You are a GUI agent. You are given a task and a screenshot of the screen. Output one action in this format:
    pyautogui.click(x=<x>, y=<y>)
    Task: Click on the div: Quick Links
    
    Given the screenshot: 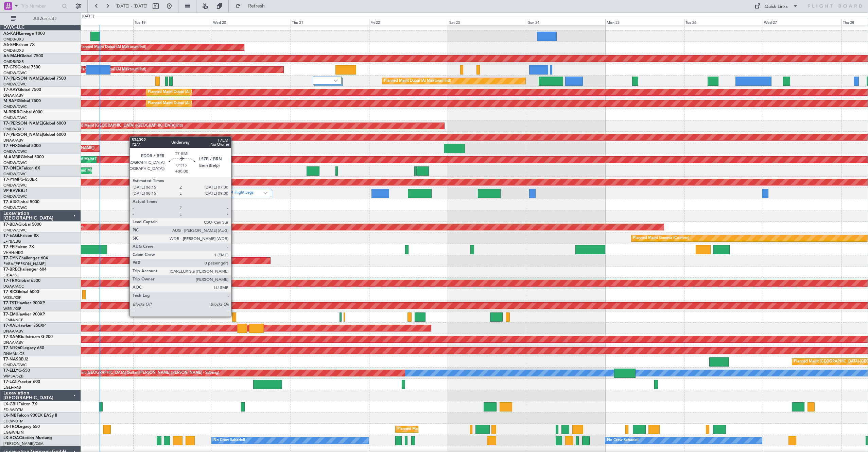 What is the action you would take?
    pyautogui.click(x=776, y=7)
    